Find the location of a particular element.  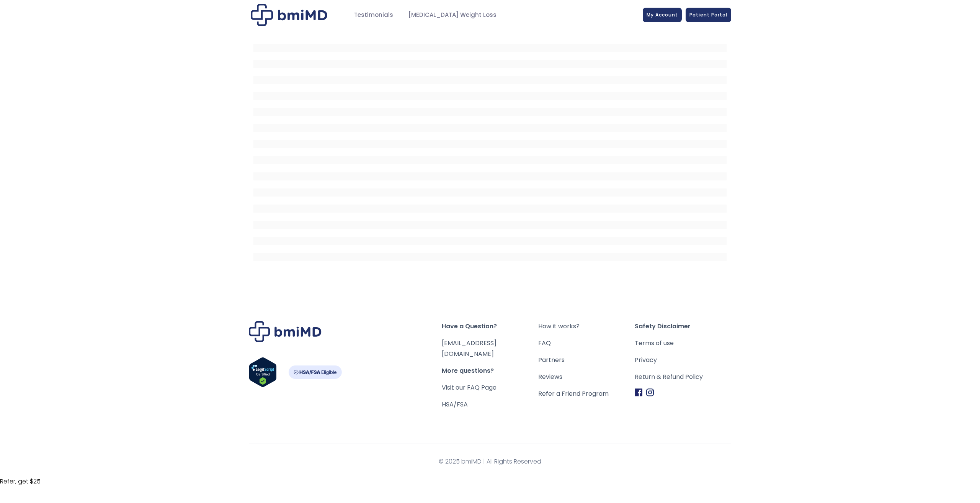

a: FAQ is located at coordinates (587, 343).